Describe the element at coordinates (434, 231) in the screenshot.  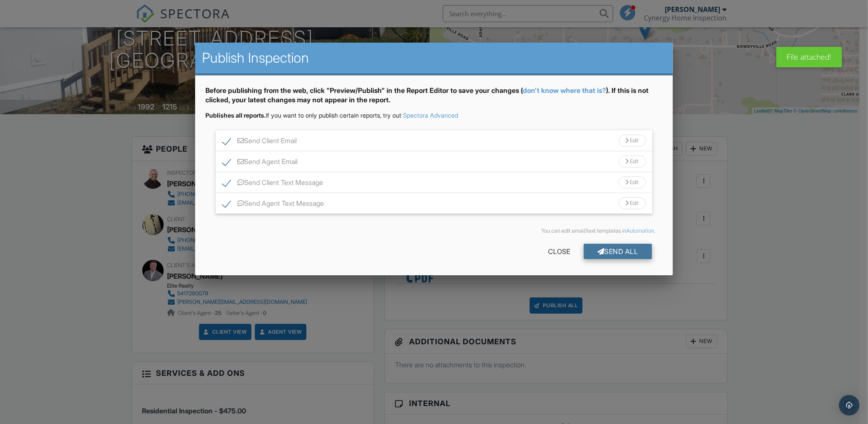
I see `div: You can edit email/text templates in .` at that location.